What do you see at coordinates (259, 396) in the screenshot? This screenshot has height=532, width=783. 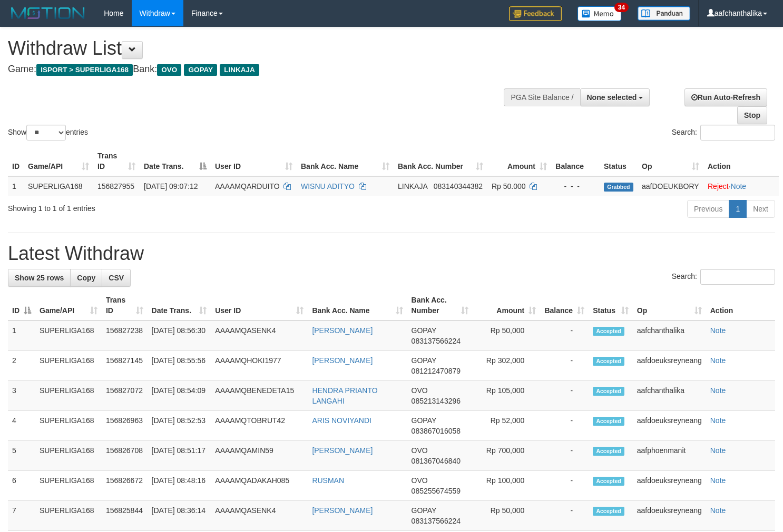 I see `td: AAAAMQBENEDETA15` at bounding box center [259, 396].